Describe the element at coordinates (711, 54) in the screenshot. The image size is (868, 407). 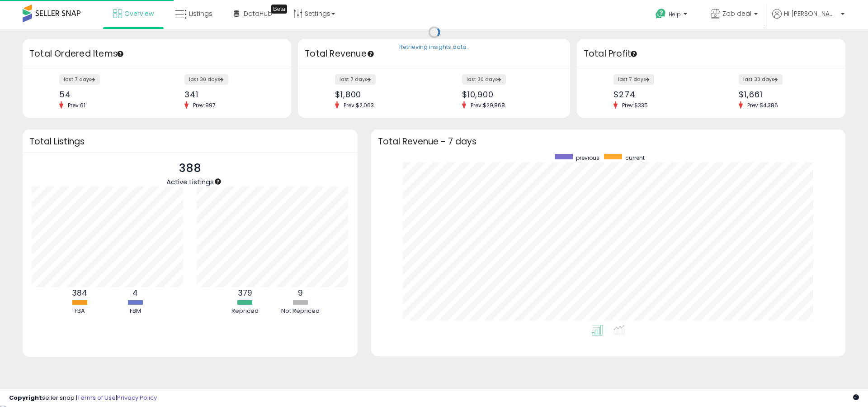
I see `h3: Total Profit` at that location.